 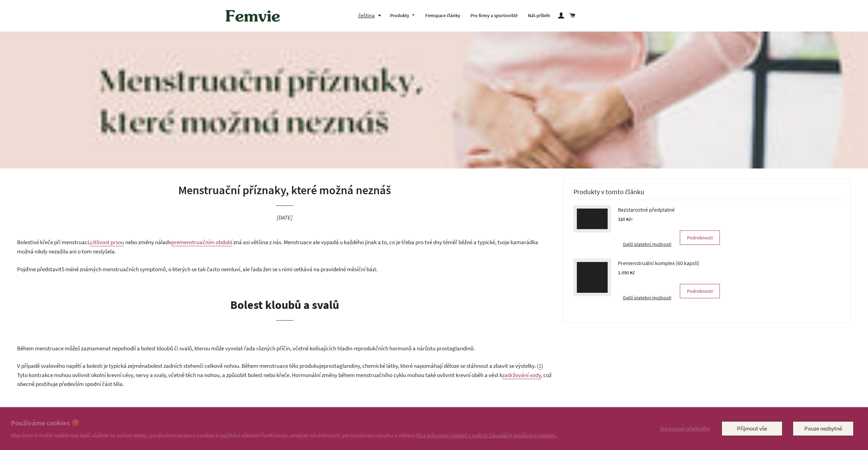 I want to click on a: 1, so click(x=540, y=366).